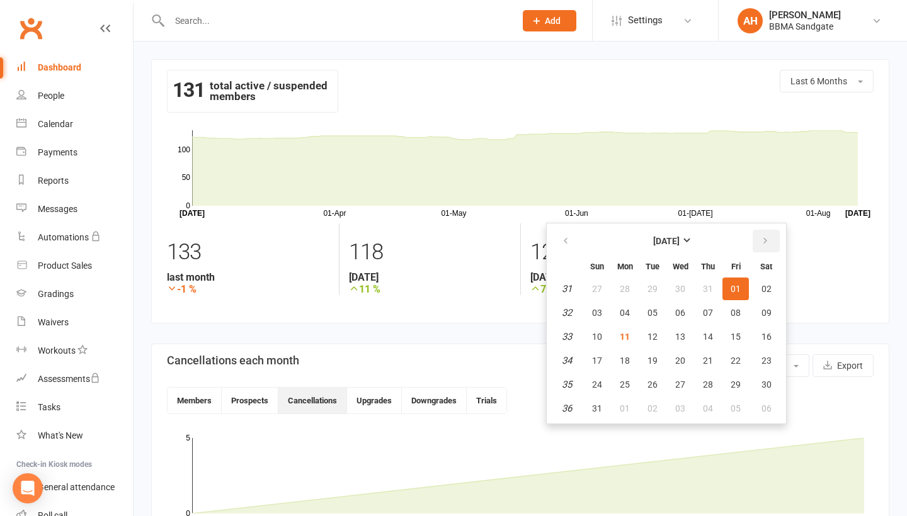 The image size is (907, 516). What do you see at coordinates (53, 322) in the screenshot?
I see `div: Waivers` at bounding box center [53, 322].